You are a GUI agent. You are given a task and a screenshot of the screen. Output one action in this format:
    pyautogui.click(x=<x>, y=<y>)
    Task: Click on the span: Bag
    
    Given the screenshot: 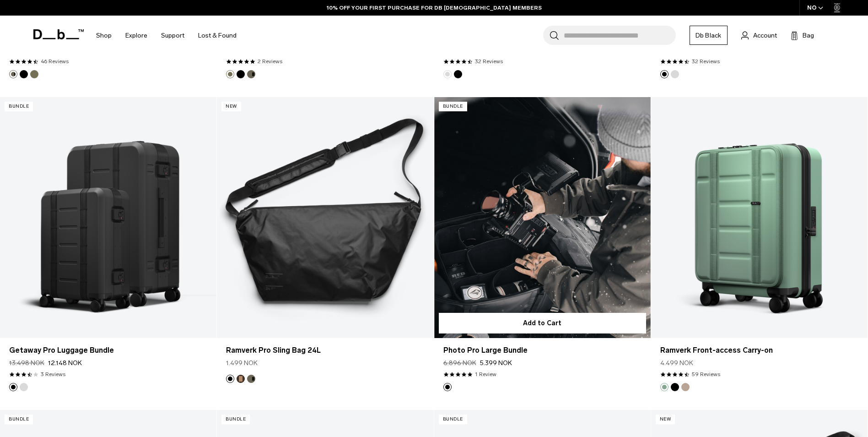 What is the action you would take?
    pyautogui.click(x=807, y=35)
    